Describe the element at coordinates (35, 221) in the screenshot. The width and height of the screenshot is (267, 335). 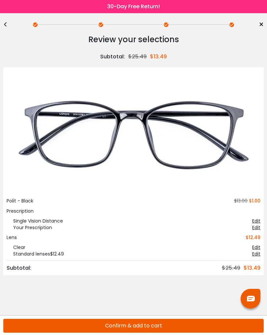
I see `div: Single Vision Distance` at that location.